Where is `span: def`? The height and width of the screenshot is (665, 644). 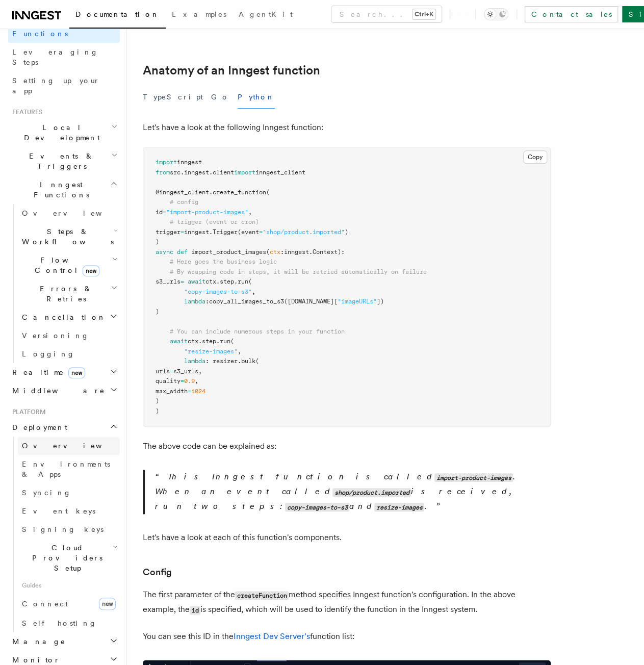
span: def is located at coordinates (182, 252).